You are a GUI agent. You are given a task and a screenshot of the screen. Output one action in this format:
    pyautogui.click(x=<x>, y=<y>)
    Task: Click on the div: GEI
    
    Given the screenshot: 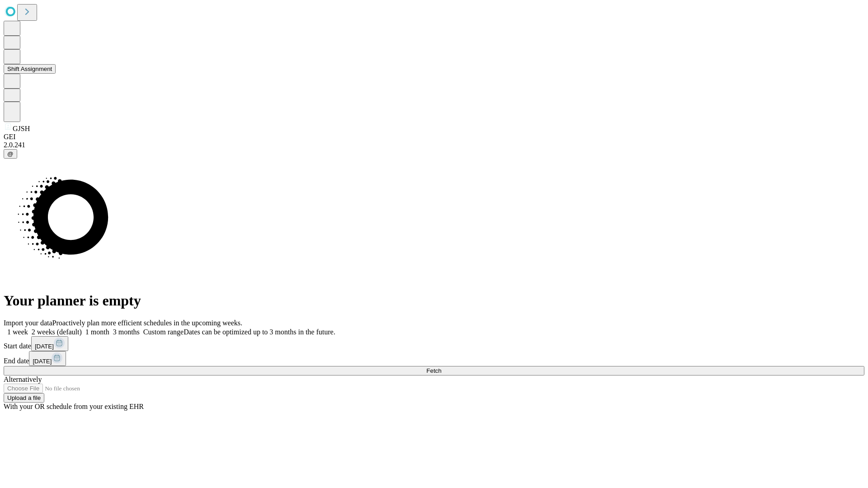 What is the action you would take?
    pyautogui.click(x=434, y=137)
    